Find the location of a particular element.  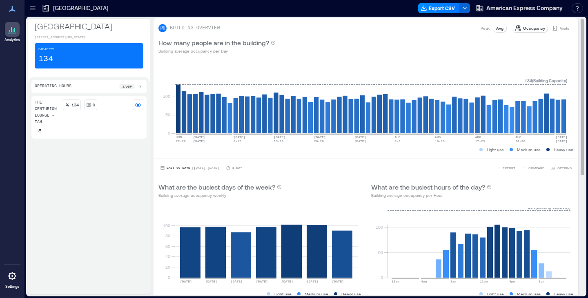

p: Operating Hours is located at coordinates (53, 87).